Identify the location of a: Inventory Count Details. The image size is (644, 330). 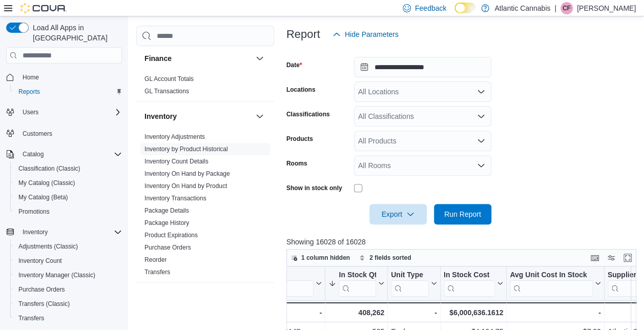
(176, 161).